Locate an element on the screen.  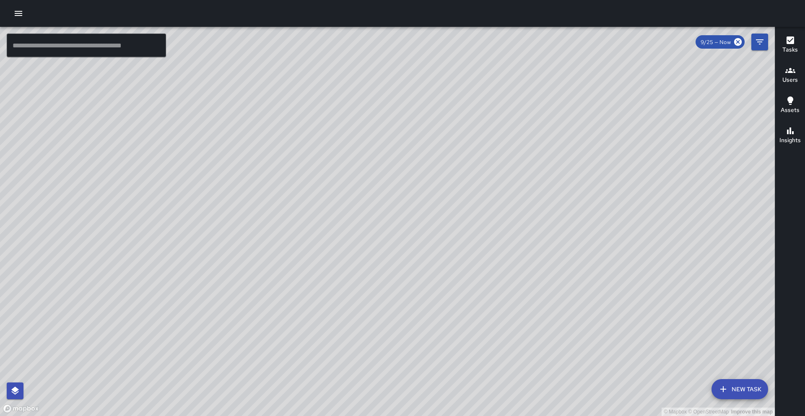
h6: Assets is located at coordinates (789, 110).